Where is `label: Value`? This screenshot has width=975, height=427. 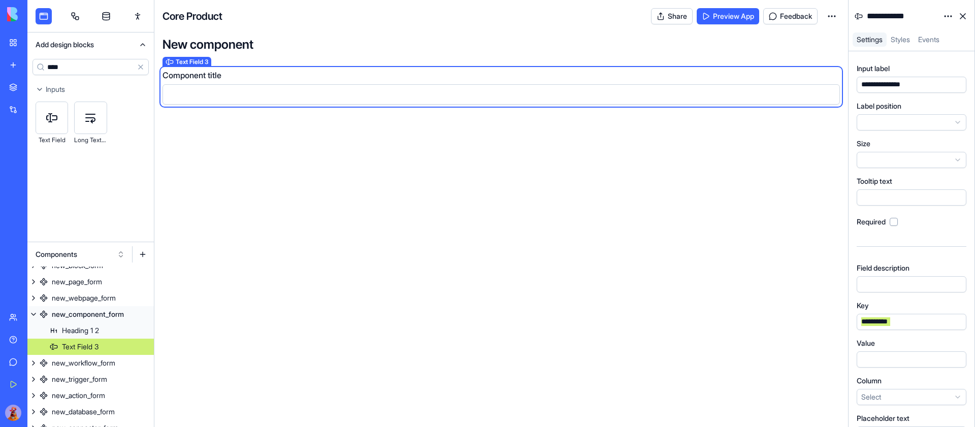 label: Value is located at coordinates (866, 343).